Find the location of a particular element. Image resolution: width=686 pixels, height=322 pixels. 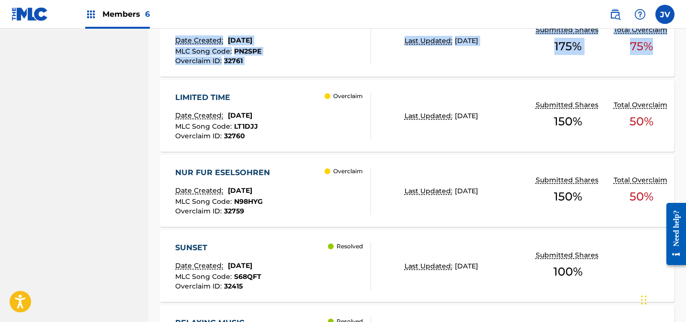

span: N98HYG is located at coordinates (249, 202).